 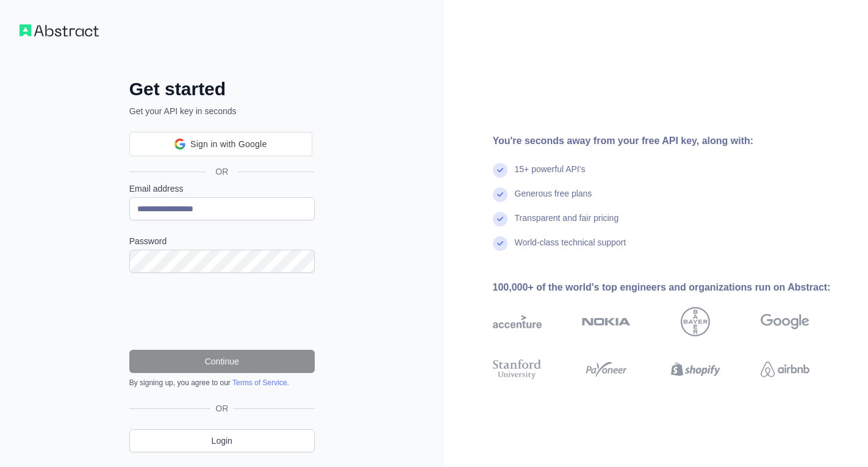 What do you see at coordinates (671, 288) in the screenshot?
I see `div: 100,000+ of the world's top engineers and organizations run on Abstract:` at bounding box center [671, 288].